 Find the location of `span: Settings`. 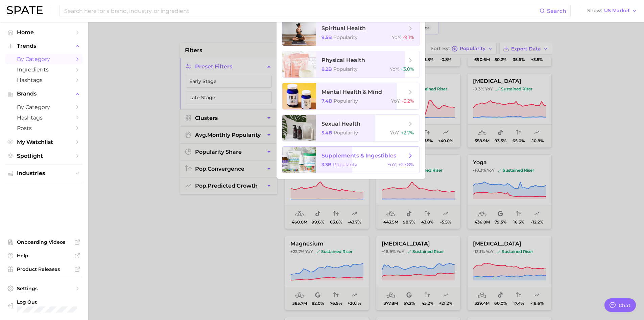

span: Settings is located at coordinates (44, 289).